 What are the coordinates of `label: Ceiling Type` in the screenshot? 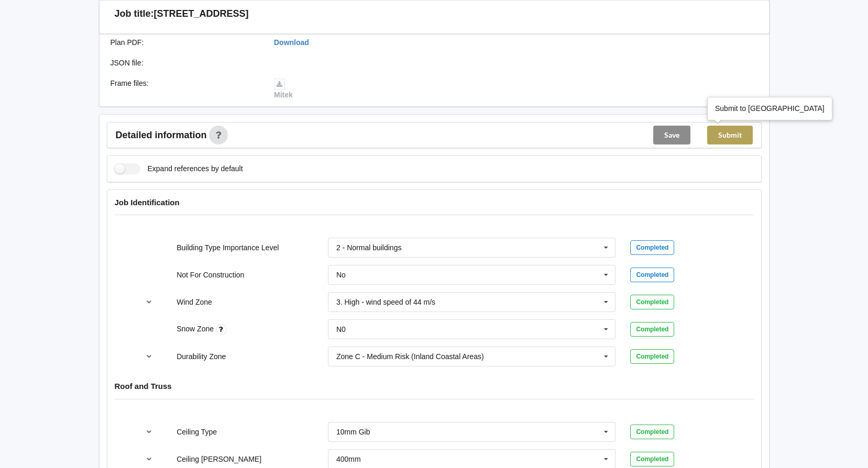 It's located at (196, 432).